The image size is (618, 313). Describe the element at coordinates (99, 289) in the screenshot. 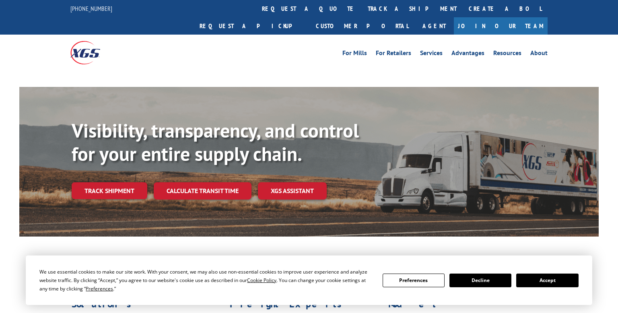

I see `span: Preferences` at that location.